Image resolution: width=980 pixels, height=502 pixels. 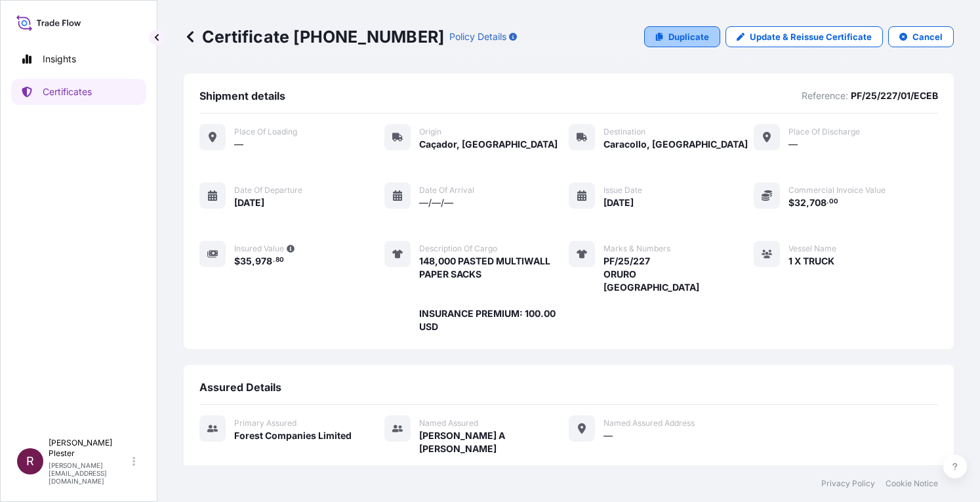 I want to click on span: Description of cargo, so click(x=458, y=249).